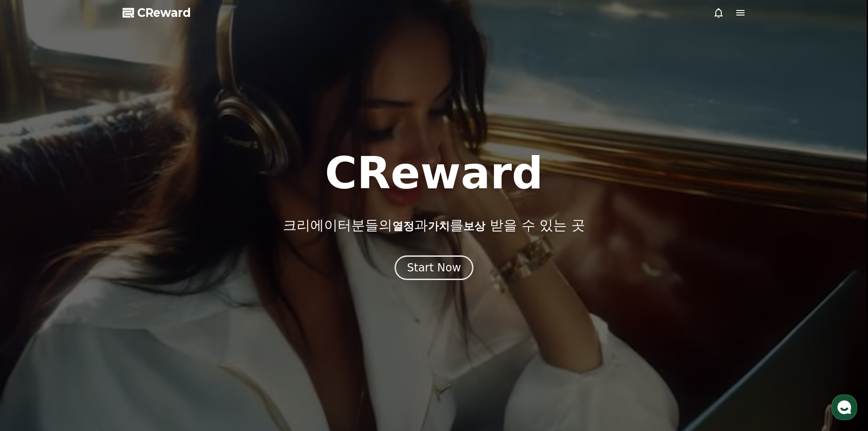 This screenshot has width=868, height=431. I want to click on a: 설정, so click(146, 301).